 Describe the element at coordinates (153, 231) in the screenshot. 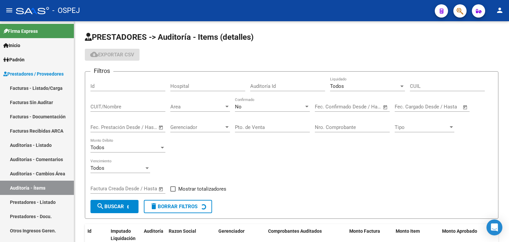

I see `span: Auditoría` at that location.